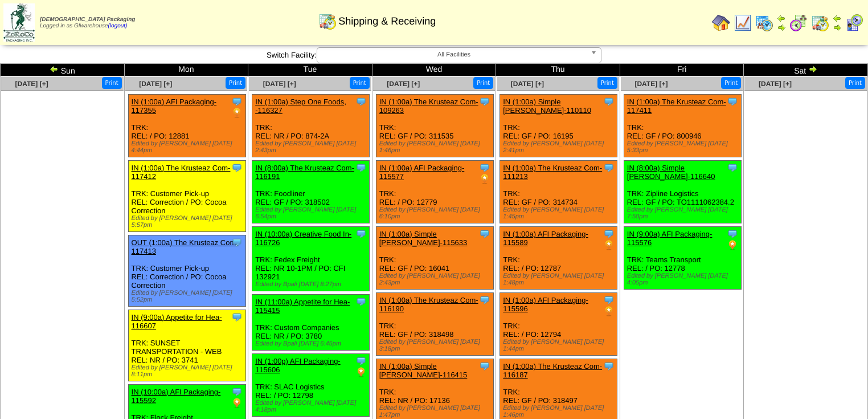  Describe the element at coordinates (311, 385) in the screenshot. I see `div: TRK: SLAC Logistics REL: / PO: 12798` at that location.